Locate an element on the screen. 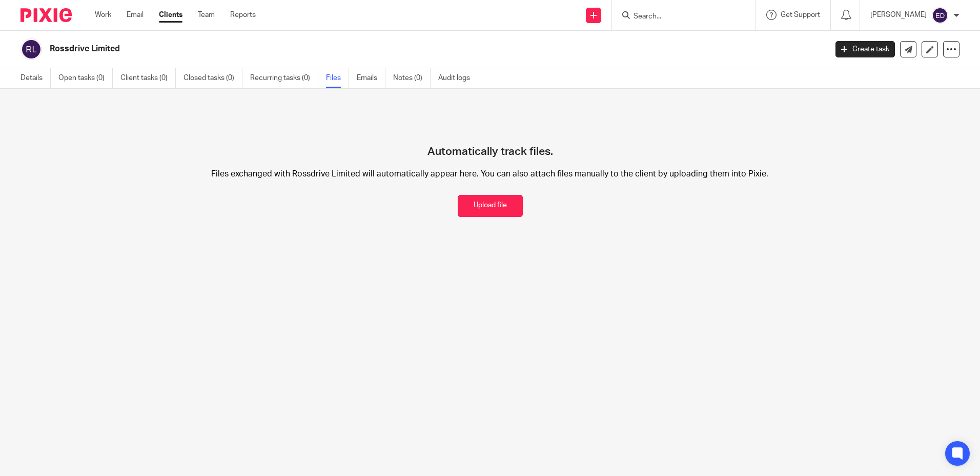  a: Work is located at coordinates (103, 15).